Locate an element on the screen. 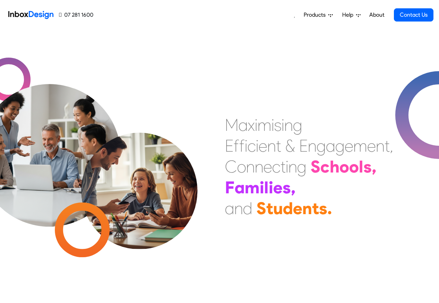 The image size is (439, 303). span: Products is located at coordinates (316, 15).